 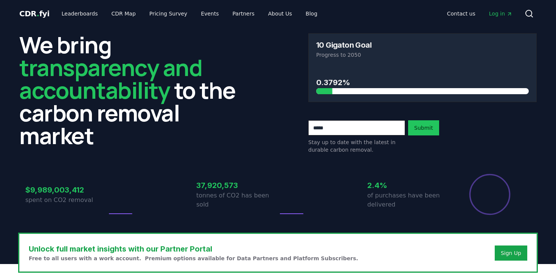 I want to click on span: Log in, so click(x=501, y=14).